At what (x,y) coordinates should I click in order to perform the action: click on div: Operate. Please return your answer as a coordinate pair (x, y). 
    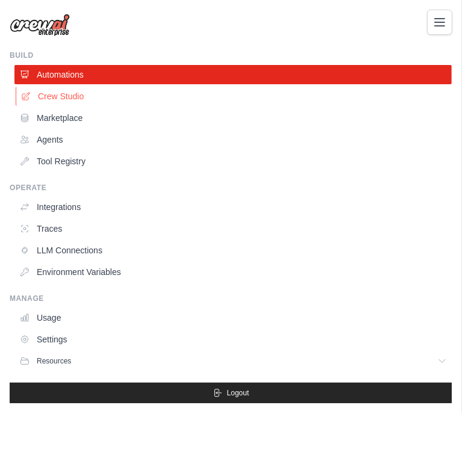
    Looking at the image, I should click on (230, 188).